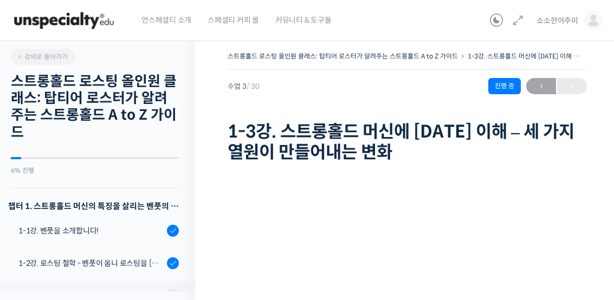  I want to click on a: 스트롱홀드 로스팅 올인원 클래스: 탑티어 로스터가 알려주는 스트롱홀드 A to Z 가이드, so click(342, 56).